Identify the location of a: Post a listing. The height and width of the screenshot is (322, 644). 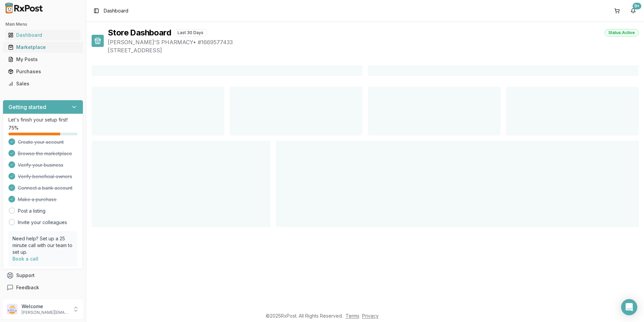
(32, 211).